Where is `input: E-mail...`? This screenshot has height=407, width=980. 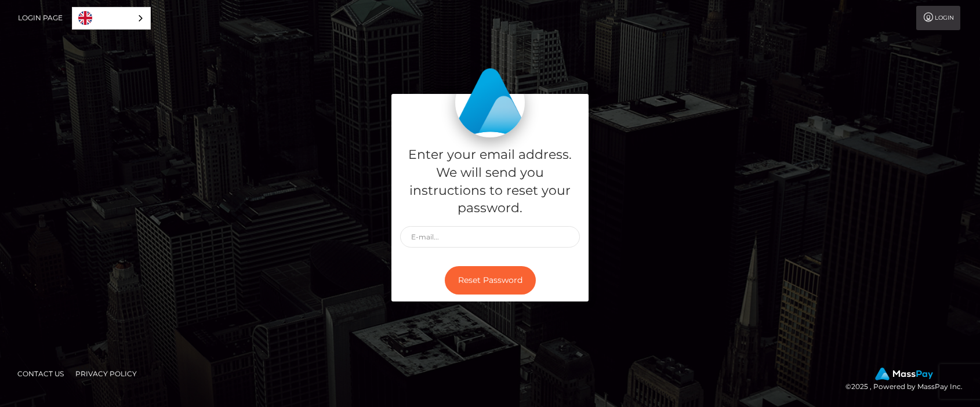 input: E-mail... is located at coordinates (490, 237).